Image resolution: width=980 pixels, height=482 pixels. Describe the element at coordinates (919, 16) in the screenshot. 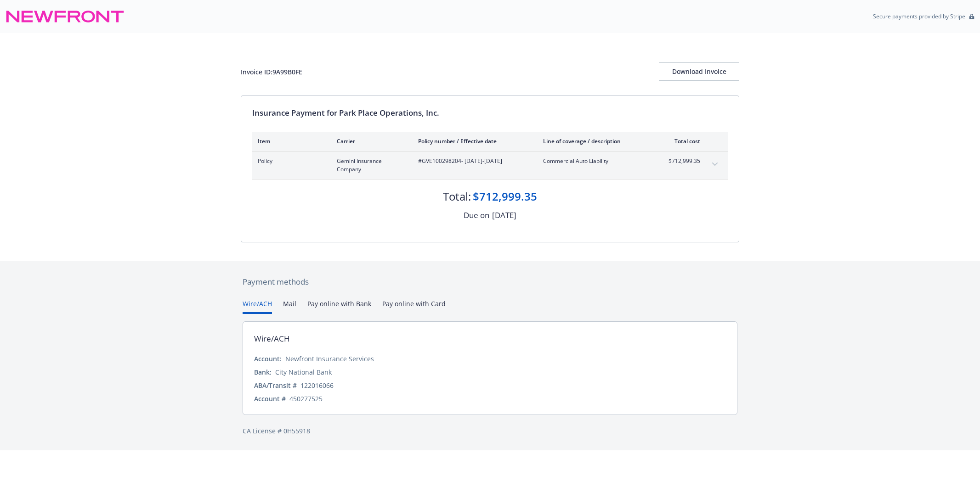

I see `p: Secure payments provided by Stripe` at that location.